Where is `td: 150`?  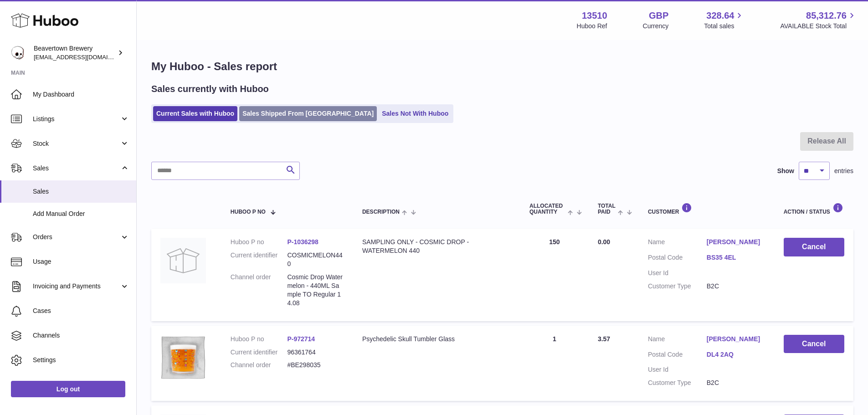 td: 150 is located at coordinates (554, 275).